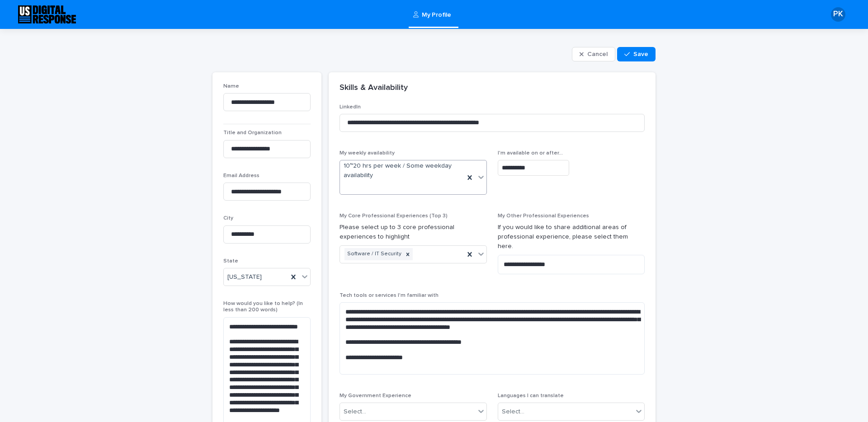  What do you see at coordinates (635, 54) in the screenshot?
I see `button: Save` at bounding box center [635, 54].